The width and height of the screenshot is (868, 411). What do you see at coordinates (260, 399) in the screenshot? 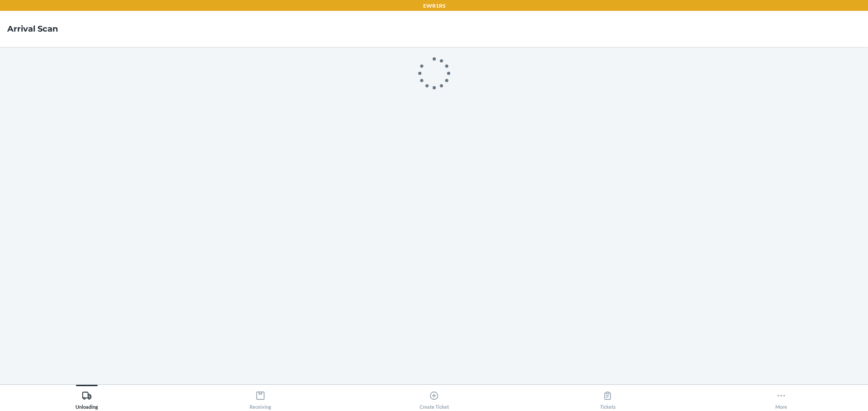
I see `div: Receiving` at bounding box center [260, 399].